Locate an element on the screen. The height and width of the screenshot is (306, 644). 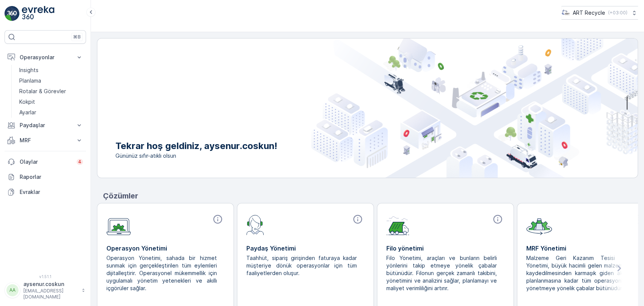
button: Operasyonlar is located at coordinates (45, 57).